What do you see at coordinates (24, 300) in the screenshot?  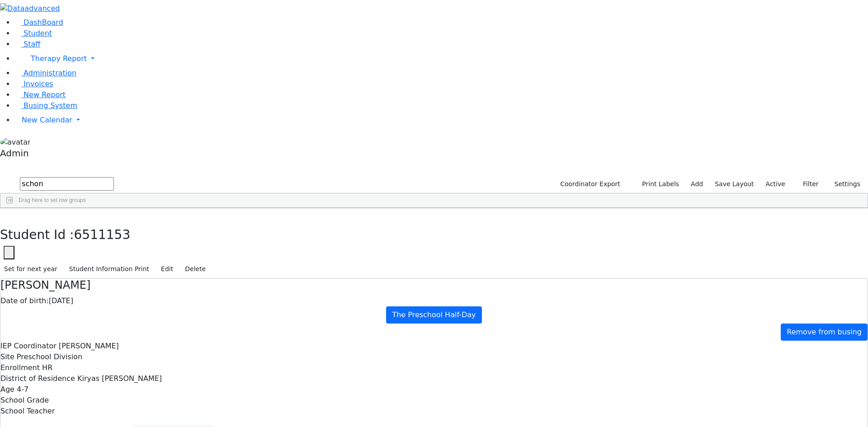 I see `label: Date of birth:` at bounding box center [24, 300].